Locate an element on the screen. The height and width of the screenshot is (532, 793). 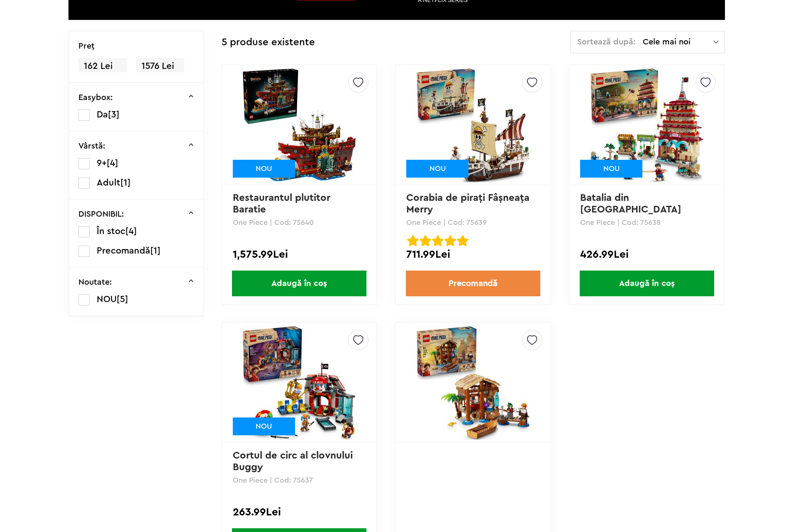
span: NOU is located at coordinates (107, 299).